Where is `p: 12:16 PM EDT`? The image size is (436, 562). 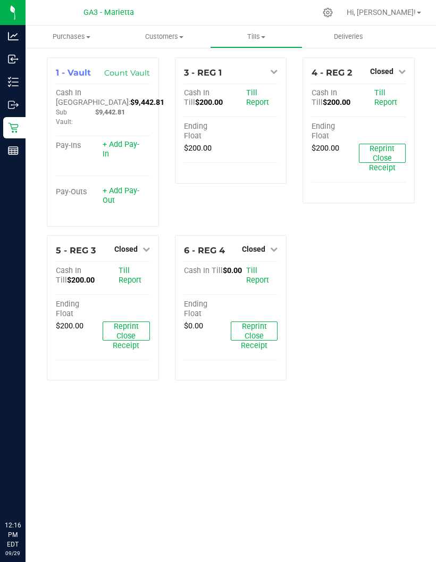
p: 12:16 PM EDT is located at coordinates (13, 535).